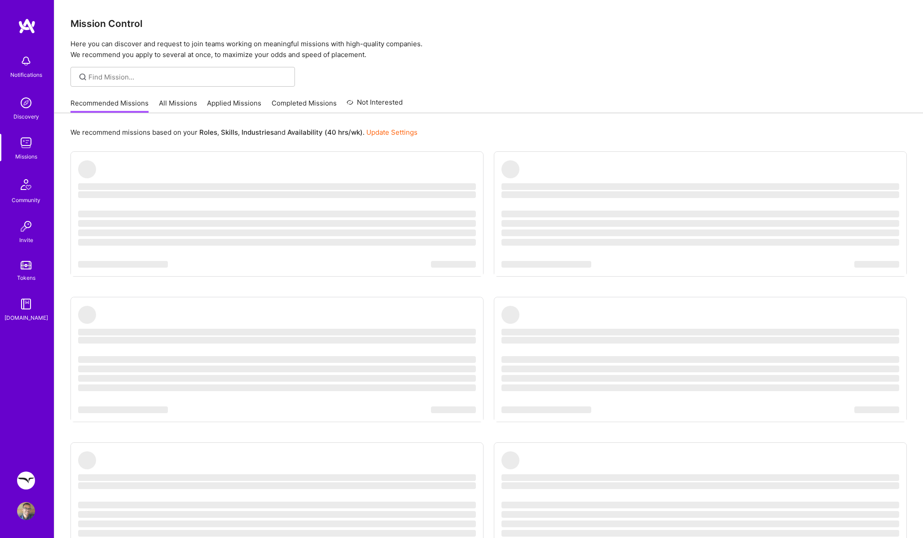 The height and width of the screenshot is (538, 923). I want to click on b: Skills, so click(229, 132).